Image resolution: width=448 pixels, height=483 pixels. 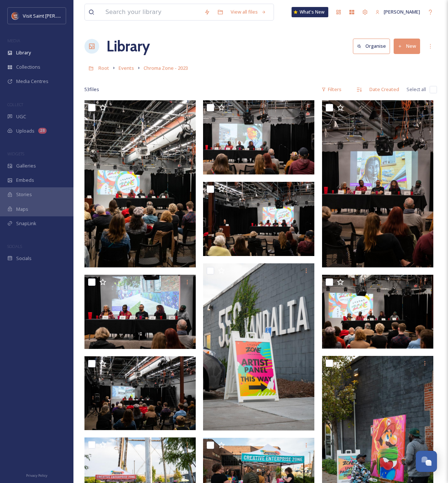 I want to click on span: Collections, so click(x=28, y=67).